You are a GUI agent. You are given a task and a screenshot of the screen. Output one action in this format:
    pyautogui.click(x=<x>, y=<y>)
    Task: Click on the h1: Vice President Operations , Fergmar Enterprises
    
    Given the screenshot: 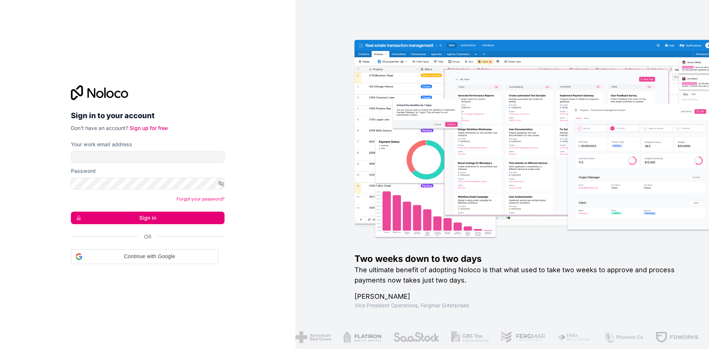 What is the action you would take?
    pyautogui.click(x=520, y=305)
    